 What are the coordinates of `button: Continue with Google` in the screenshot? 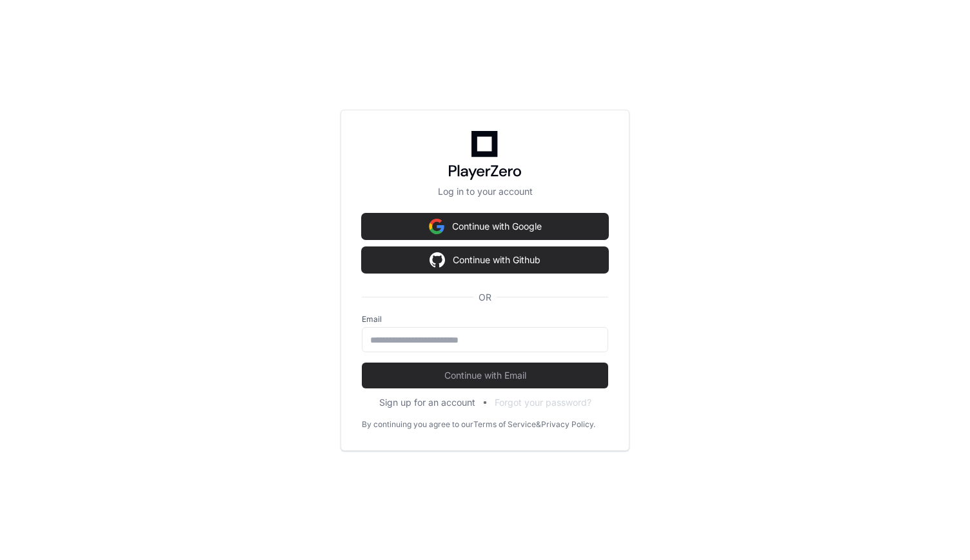 It's located at (485, 226).